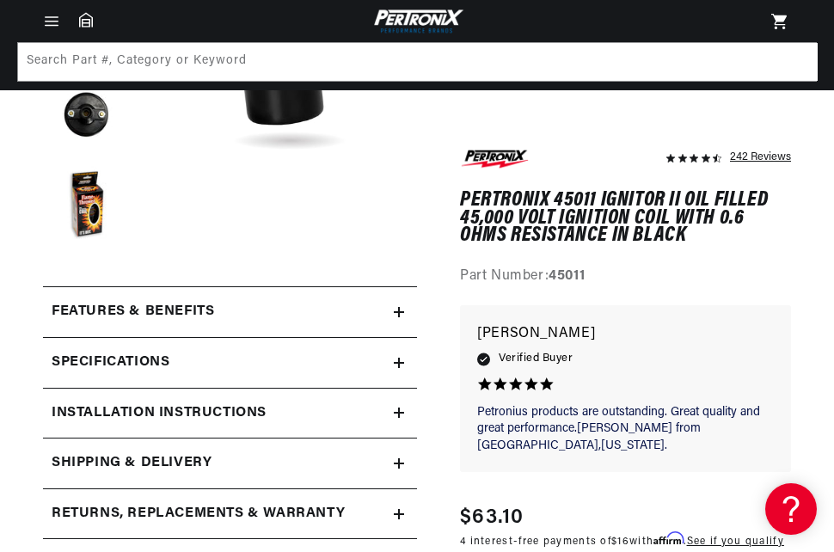 The height and width of the screenshot is (552, 834). What do you see at coordinates (110, 363) in the screenshot?
I see `h2: Specifications` at bounding box center [110, 363].